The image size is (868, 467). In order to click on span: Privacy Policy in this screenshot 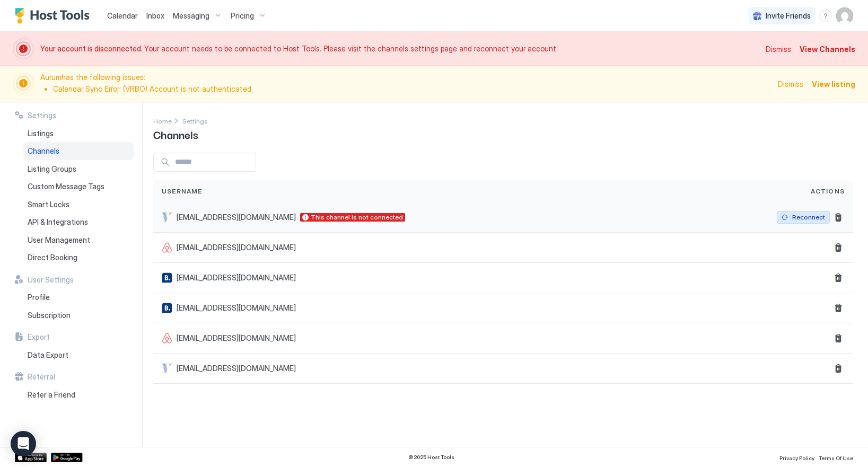, I will do `click(797, 458)`.